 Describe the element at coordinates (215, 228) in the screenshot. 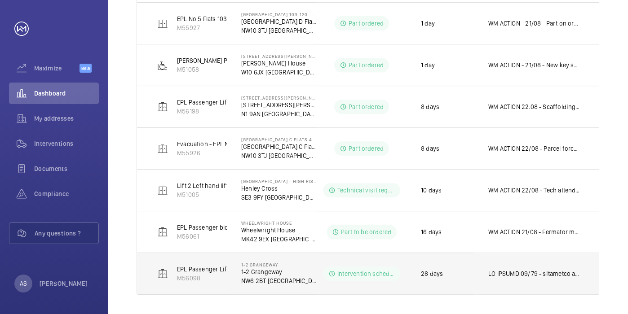

I see `p: EPL Passenger block 25/33` at that location.